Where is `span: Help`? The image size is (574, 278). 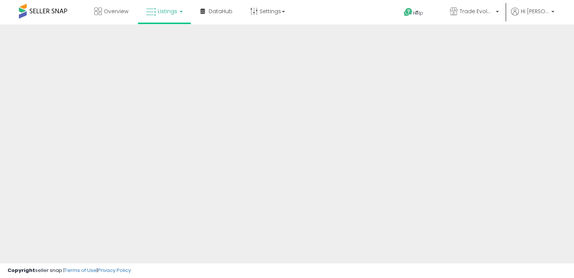 span: Help is located at coordinates (417, 13).